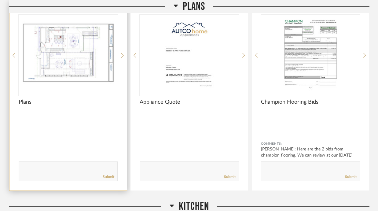  What do you see at coordinates (311, 102) in the screenshot?
I see `span: Champion Flooring Bids` at bounding box center [311, 102].